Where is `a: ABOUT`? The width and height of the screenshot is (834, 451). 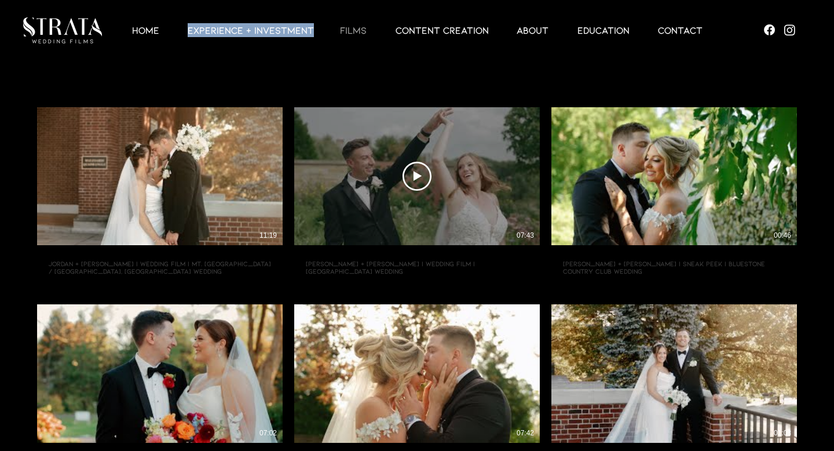 a: ABOUT is located at coordinates (532, 30).